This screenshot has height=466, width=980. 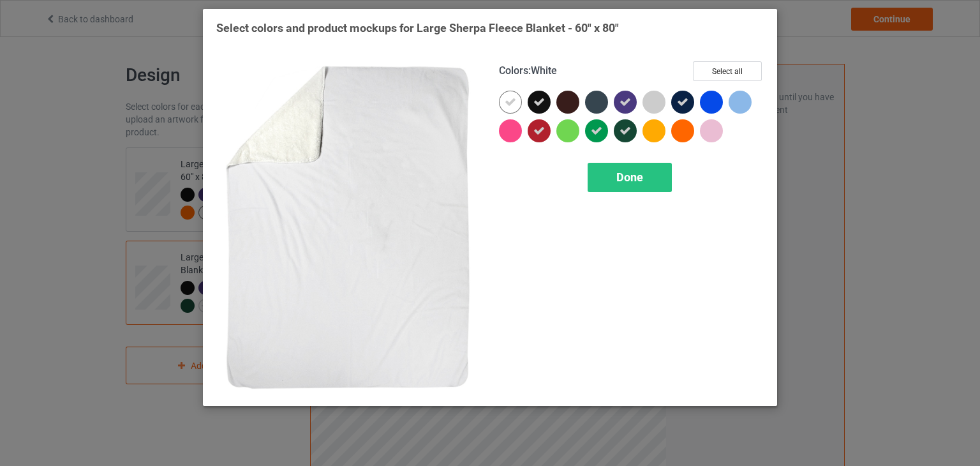 What do you see at coordinates (417, 27) in the screenshot?
I see `span: Select colors and product mockups for Large Sherpa Fleece Blanket - 60" x 80"` at bounding box center [417, 27].